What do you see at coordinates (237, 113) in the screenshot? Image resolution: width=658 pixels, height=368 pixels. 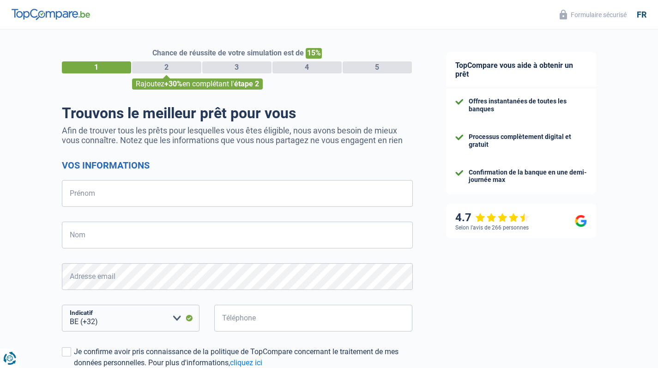 I see `h1: Trouvons le meilleur prêt pour vous` at bounding box center [237, 113].